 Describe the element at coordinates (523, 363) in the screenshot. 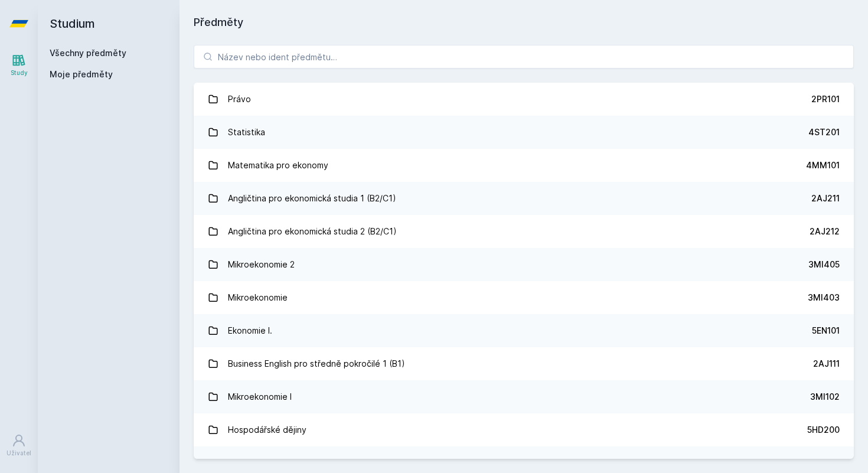

I see `a: Business English pro středně pokročilé 1 (B1) 2AJ111` at that location.